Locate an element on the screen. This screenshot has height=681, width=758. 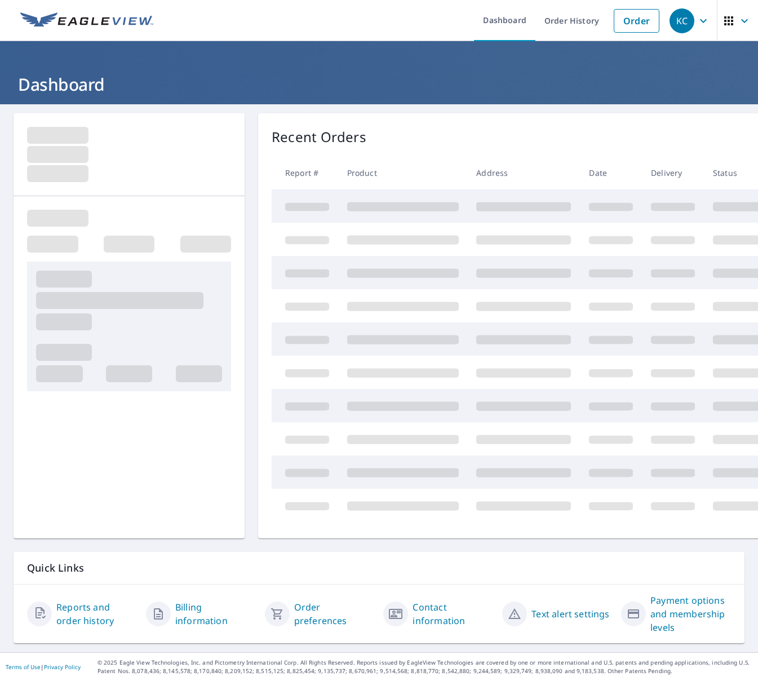
a: Payment options and membership levels is located at coordinates (690, 614).